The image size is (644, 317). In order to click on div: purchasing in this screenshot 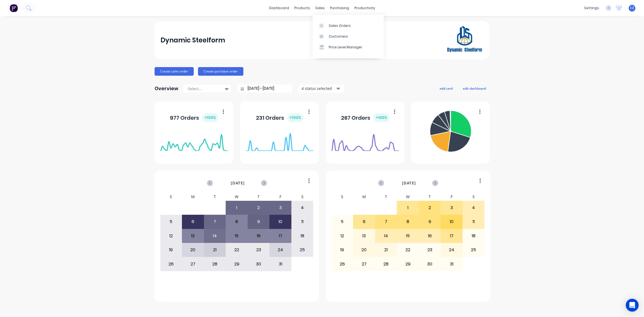, I will do `click(339, 8)`.